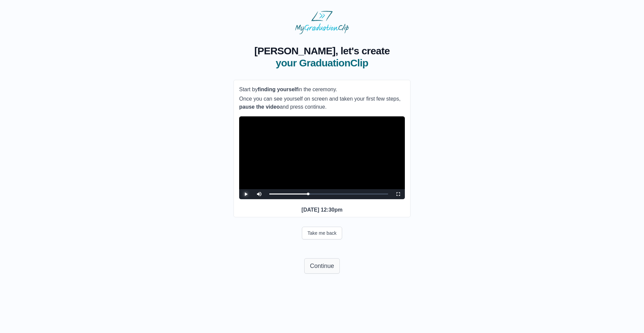 This screenshot has height=333, width=644. I want to click on button: Continue, so click(322, 266).